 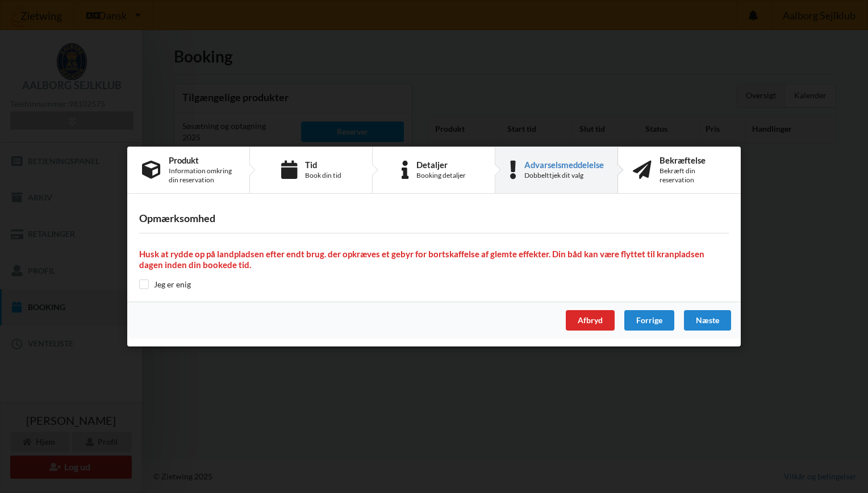 What do you see at coordinates (565, 165) in the screenshot?
I see `div: Advarselsmeddelelse` at bounding box center [565, 165].